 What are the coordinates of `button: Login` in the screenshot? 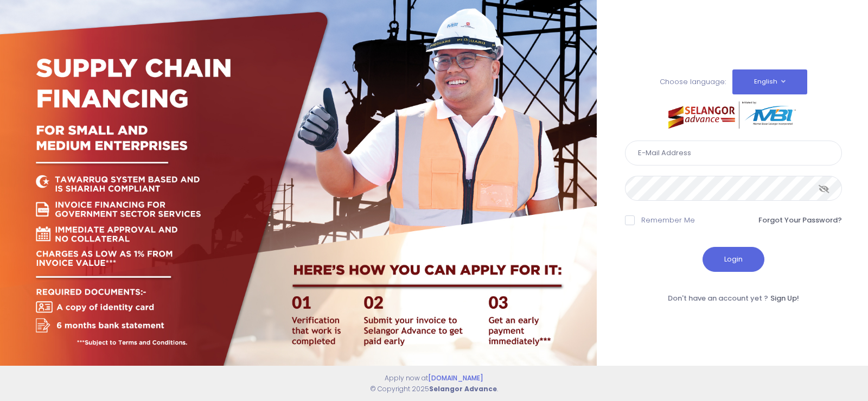 It's located at (733, 260).